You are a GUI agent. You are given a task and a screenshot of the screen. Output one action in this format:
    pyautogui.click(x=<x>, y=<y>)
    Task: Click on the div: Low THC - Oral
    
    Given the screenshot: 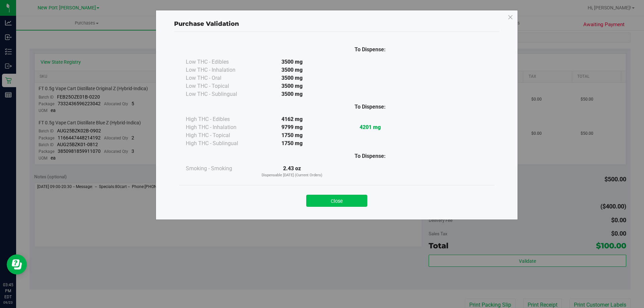 What is the action you would take?
    pyautogui.click(x=220, y=78)
    